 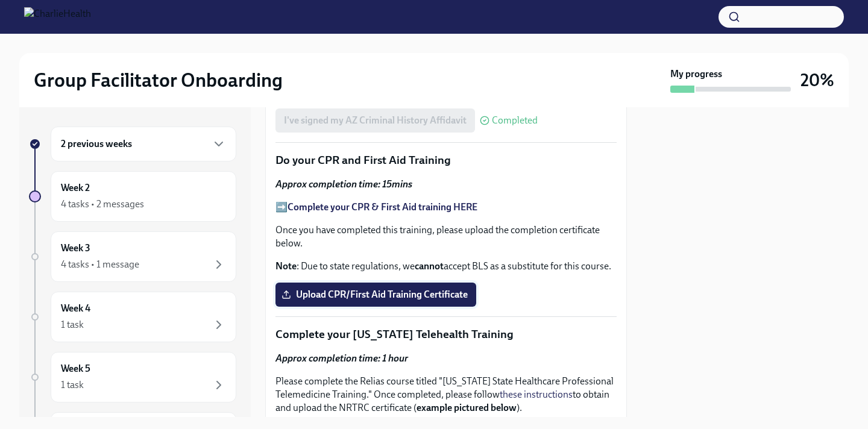 I want to click on a: these instructions, so click(x=536, y=394).